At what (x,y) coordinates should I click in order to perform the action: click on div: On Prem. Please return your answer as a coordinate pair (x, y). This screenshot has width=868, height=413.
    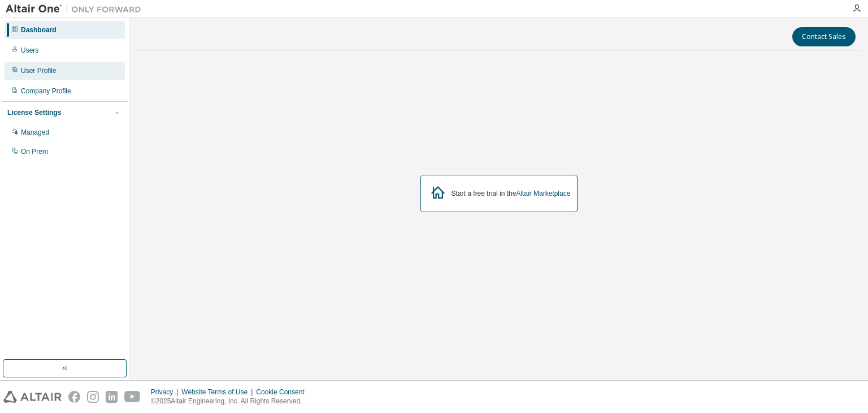
    Looking at the image, I should click on (34, 152).